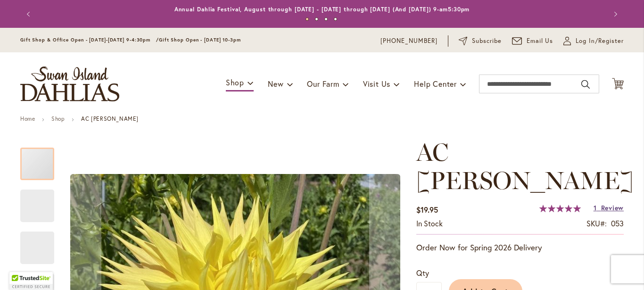 The width and height of the screenshot is (644, 290). What do you see at coordinates (58, 118) in the screenshot?
I see `a: Shop` at bounding box center [58, 118].